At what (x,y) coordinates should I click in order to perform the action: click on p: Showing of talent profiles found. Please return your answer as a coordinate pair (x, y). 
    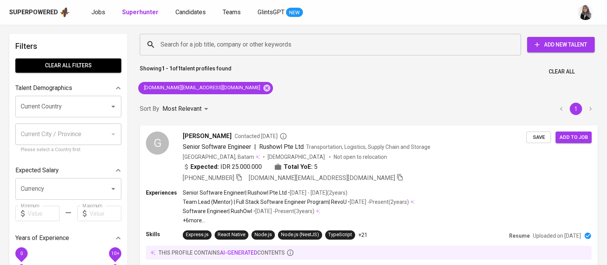
    Looking at the image, I should click on (186, 71).